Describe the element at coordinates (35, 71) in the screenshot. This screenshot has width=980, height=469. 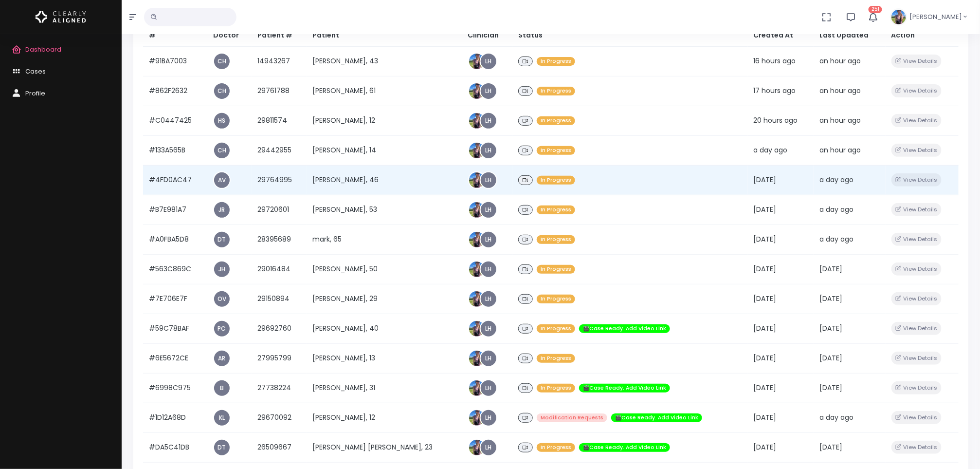
I see `span: Cases` at that location.